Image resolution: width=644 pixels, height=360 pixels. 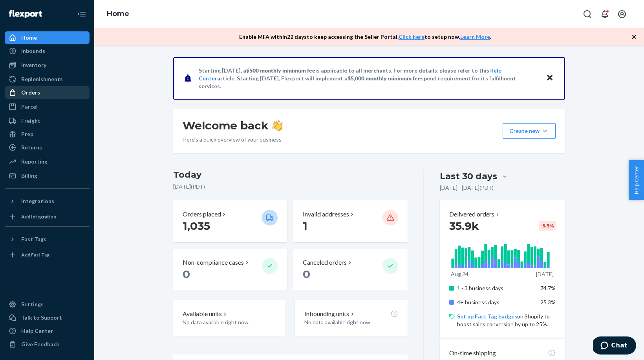 What do you see at coordinates (213, 263) in the screenshot?
I see `p: Non-compliance cases` at bounding box center [213, 263].